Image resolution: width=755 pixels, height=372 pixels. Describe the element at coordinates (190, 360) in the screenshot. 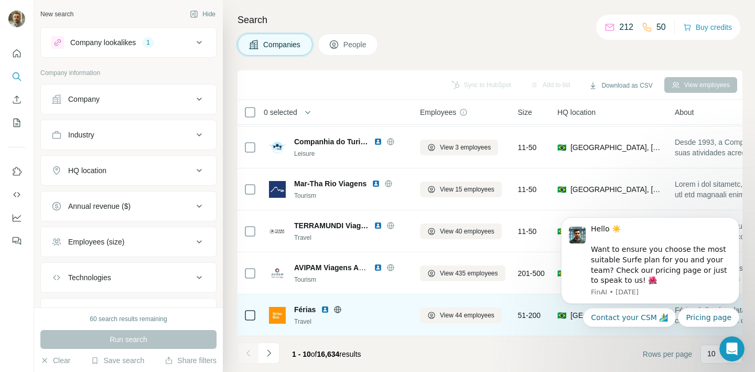

I see `button: Share filters` at that location.